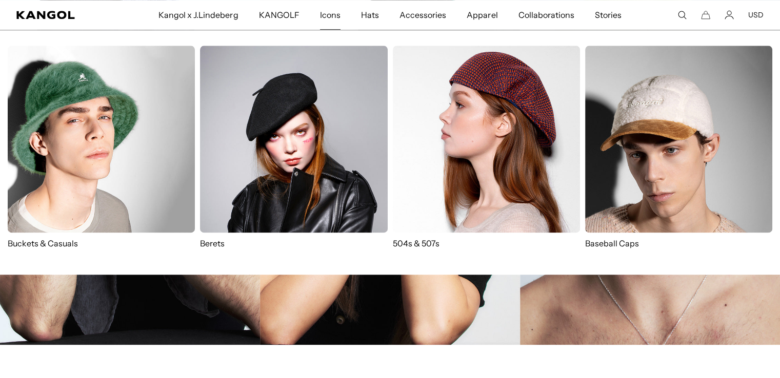 Image resolution: width=780 pixels, height=378 pixels. Describe the element at coordinates (293, 244) in the screenshot. I see `p: Berets` at that location.